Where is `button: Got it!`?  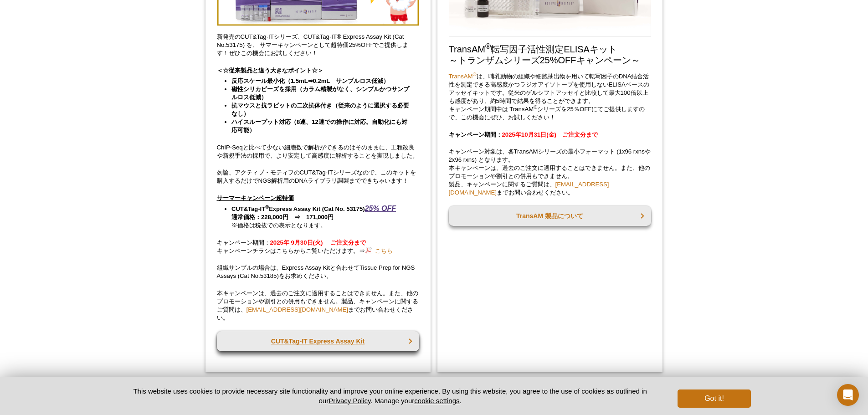
button: Got it! is located at coordinates (714, 399).